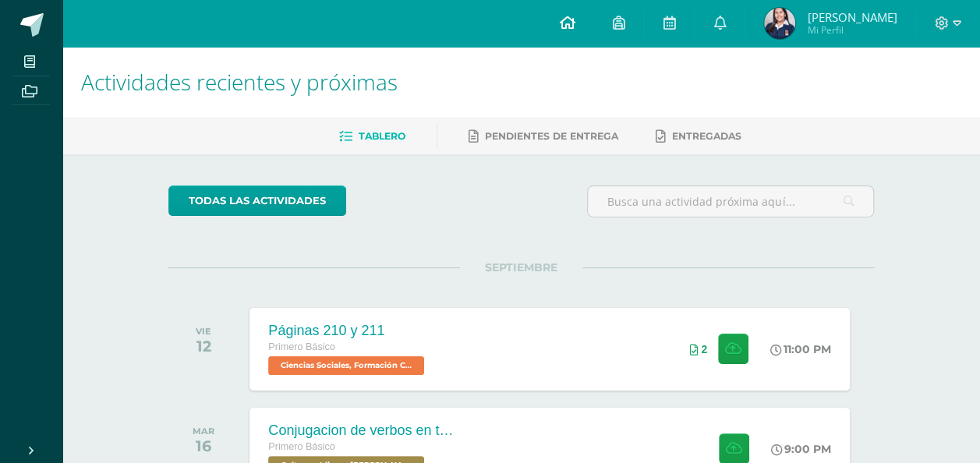 The width and height of the screenshot is (980, 463). I want to click on div: MAR, so click(204, 432).